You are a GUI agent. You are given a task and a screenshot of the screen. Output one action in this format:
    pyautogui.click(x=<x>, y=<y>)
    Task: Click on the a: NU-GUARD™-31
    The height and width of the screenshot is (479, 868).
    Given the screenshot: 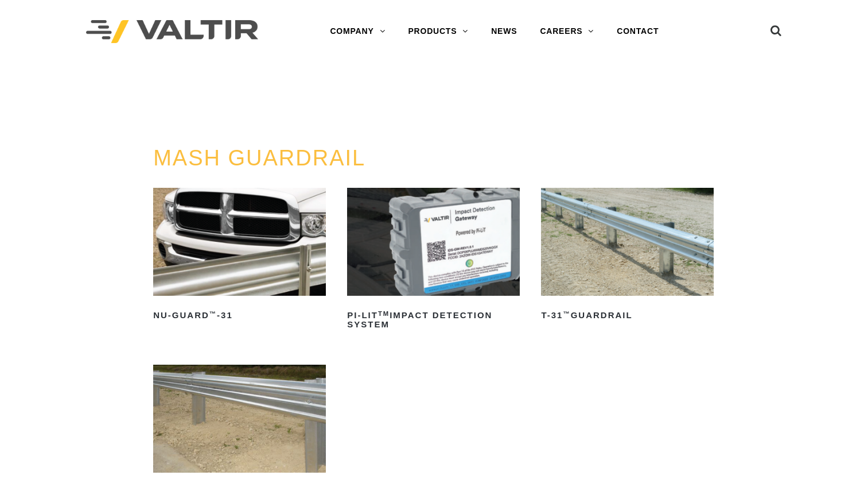 What is the action you would take?
    pyautogui.click(x=239, y=256)
    